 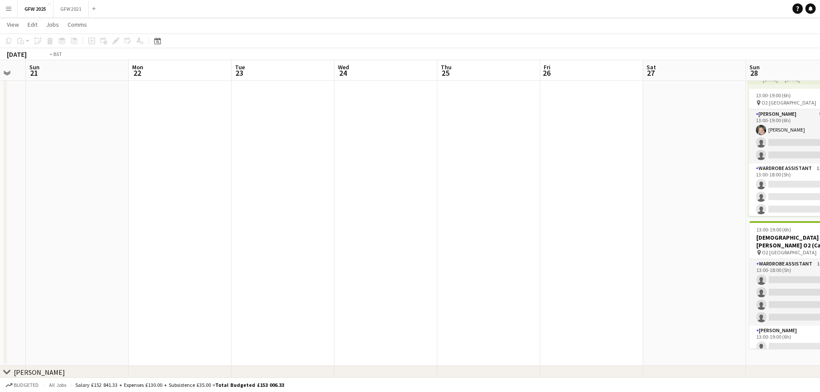 What do you see at coordinates (53, 25) in the screenshot?
I see `a: Jobs` at bounding box center [53, 25].